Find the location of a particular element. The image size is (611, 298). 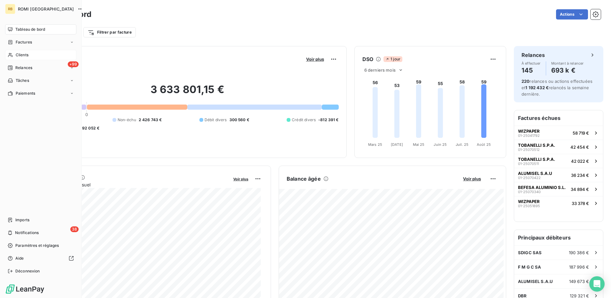

span: 01-25041792 is located at coordinates (529, 135).